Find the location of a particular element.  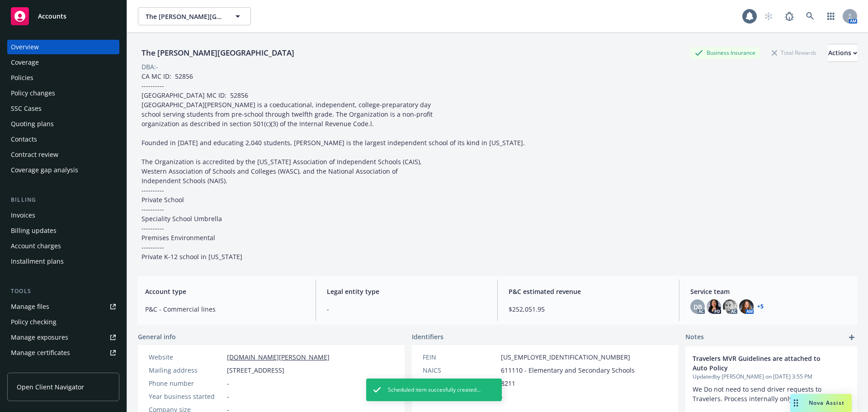

span: 611110 - Elementary and Secondary Schools is located at coordinates (568, 370).